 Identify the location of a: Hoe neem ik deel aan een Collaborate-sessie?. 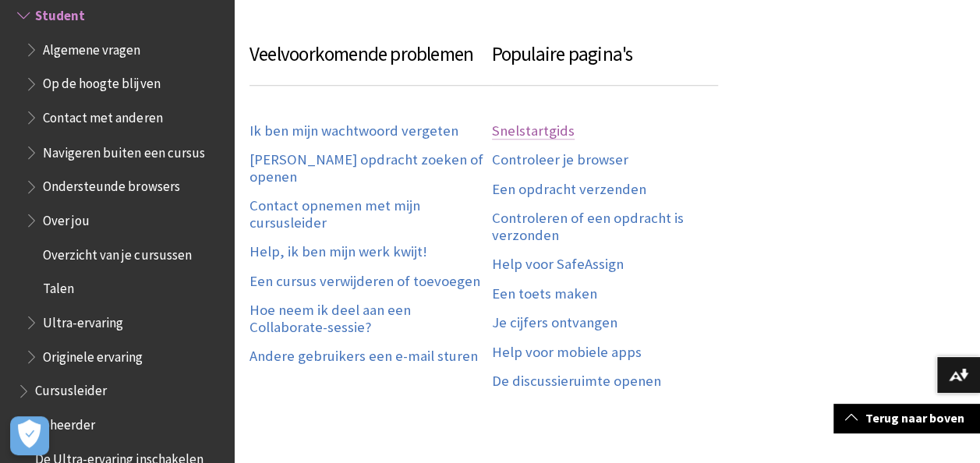
(370, 319).